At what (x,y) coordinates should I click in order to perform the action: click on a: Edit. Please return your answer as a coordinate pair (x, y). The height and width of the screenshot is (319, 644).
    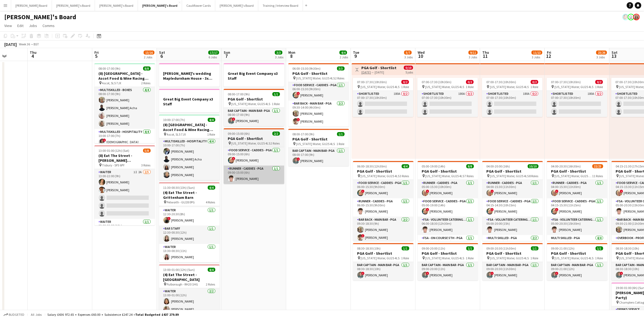
    Looking at the image, I should click on (20, 25).